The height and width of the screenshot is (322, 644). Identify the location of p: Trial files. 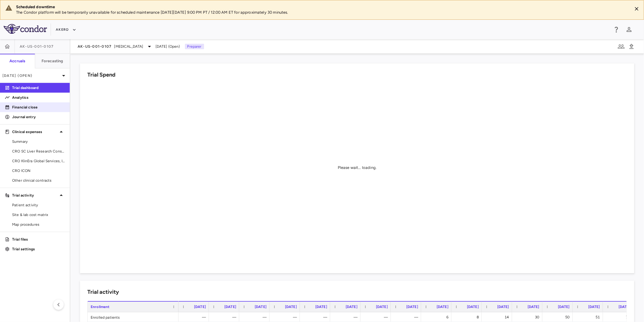
(38, 239).